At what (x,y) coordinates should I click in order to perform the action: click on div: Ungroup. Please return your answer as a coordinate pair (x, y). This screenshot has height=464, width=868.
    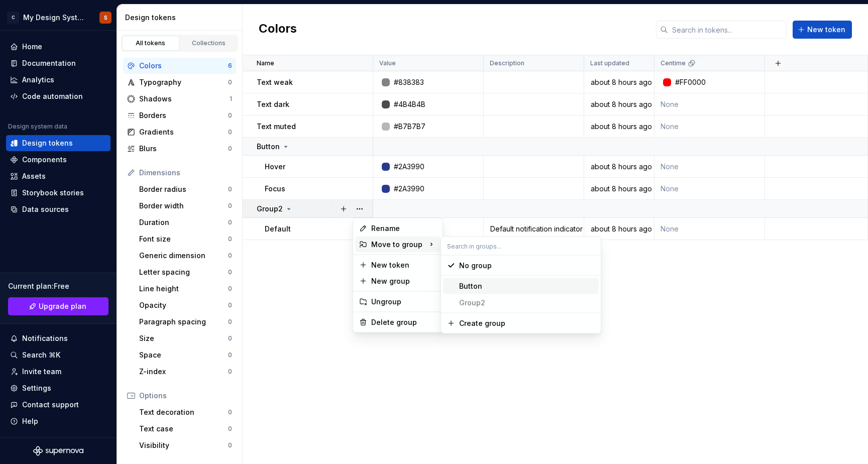
    Looking at the image, I should click on (404, 301).